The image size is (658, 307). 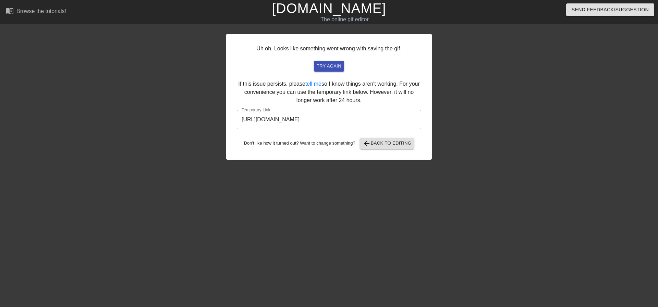 I want to click on div: Browse the tutorials!, so click(x=41, y=11).